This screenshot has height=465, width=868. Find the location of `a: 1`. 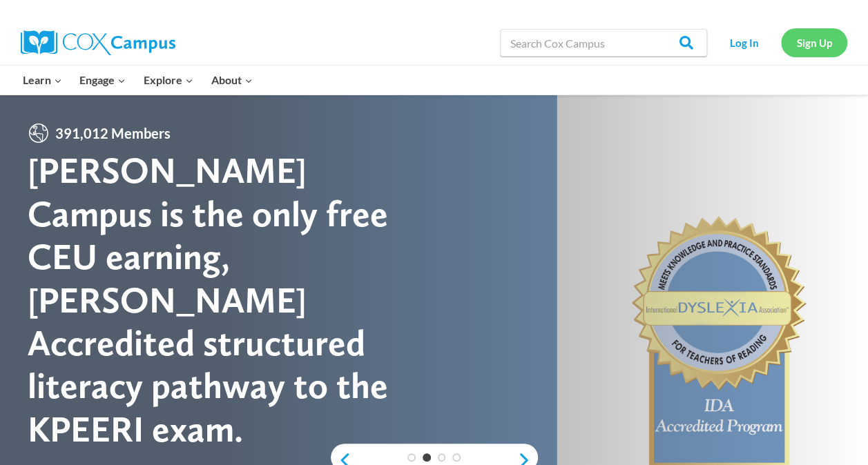

a: 1 is located at coordinates (411, 458).